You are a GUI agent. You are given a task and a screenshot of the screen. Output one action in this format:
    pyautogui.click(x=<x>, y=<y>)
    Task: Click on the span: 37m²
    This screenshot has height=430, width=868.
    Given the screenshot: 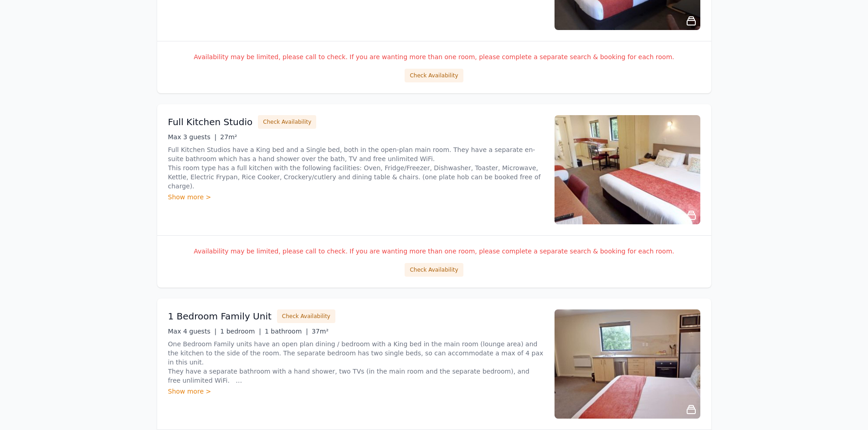 What is the action you would take?
    pyautogui.click(x=320, y=332)
    